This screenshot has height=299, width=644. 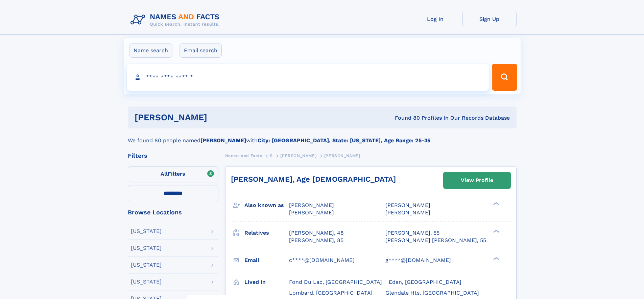 What do you see at coordinates (243, 155) in the screenshot?
I see `a: Names and Facts` at bounding box center [243, 155].